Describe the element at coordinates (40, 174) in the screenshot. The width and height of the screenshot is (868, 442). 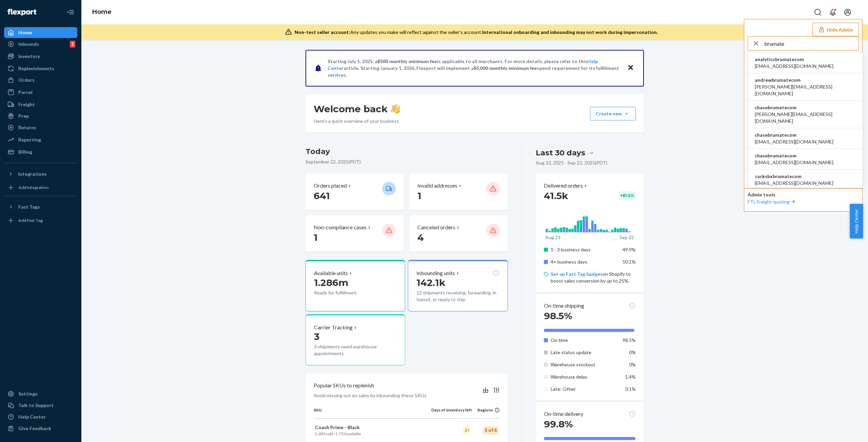
I see `button: Integrations` at that location.